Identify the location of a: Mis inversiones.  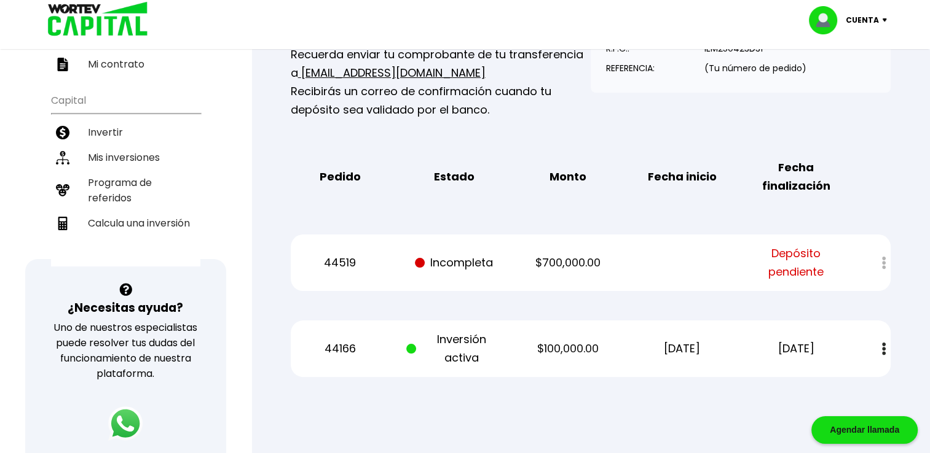
(125, 157).